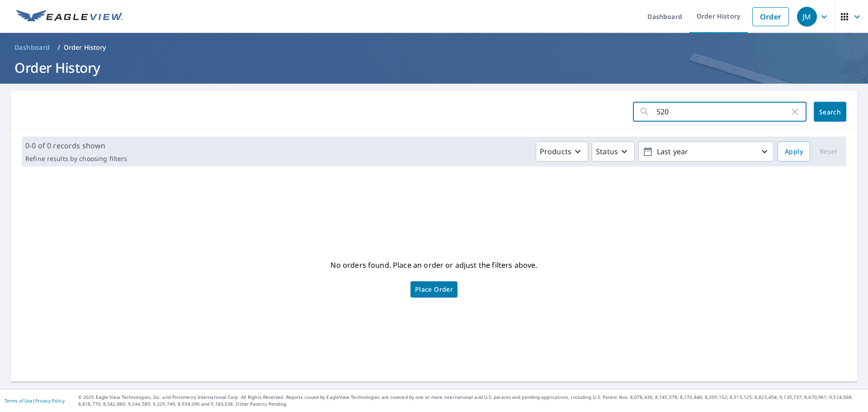 This screenshot has width=868, height=412. What do you see at coordinates (613, 151) in the screenshot?
I see `button: Status` at bounding box center [613, 151].